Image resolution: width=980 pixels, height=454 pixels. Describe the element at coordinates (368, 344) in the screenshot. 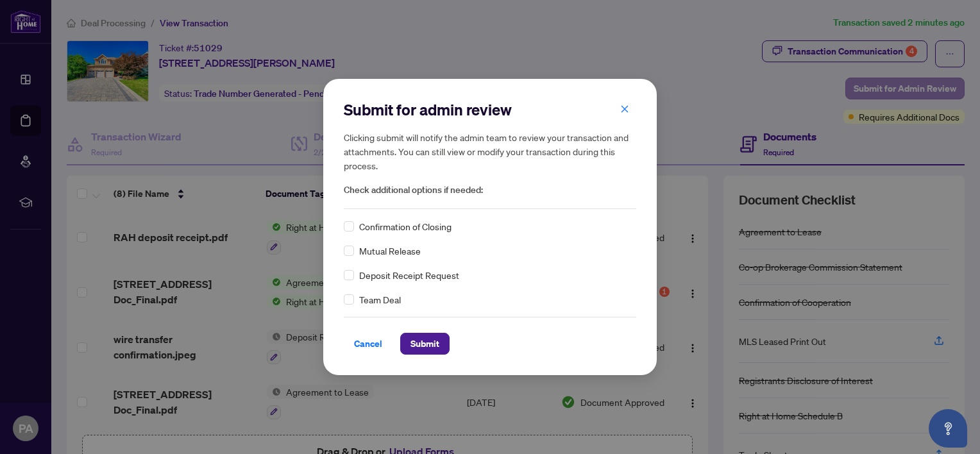

I see `span: Cancel` at that location.